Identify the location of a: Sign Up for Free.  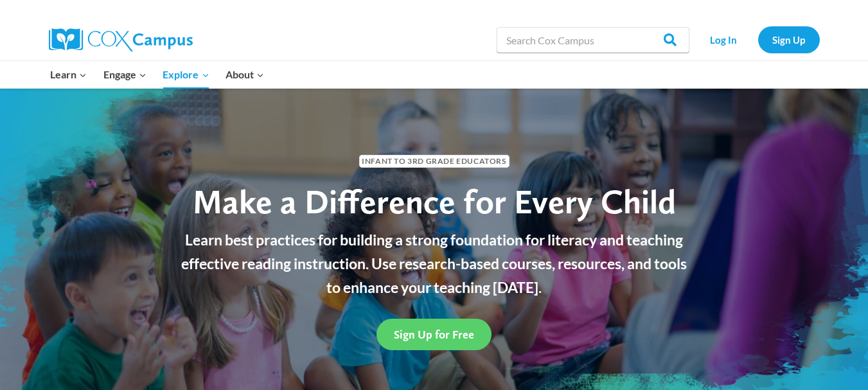
(434, 334).